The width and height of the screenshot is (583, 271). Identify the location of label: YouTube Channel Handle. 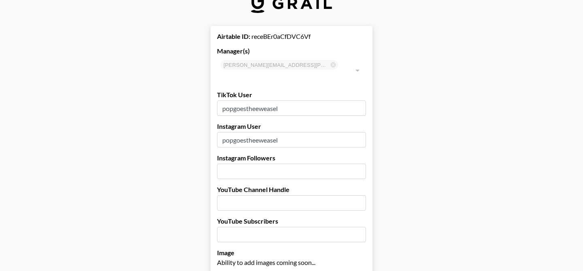
(291, 189).